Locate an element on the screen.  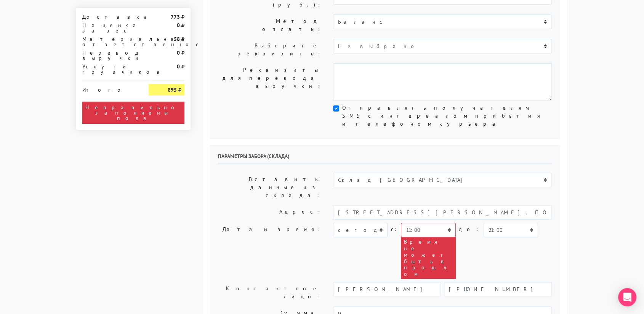
label: Адрес: is located at coordinates (270, 212).